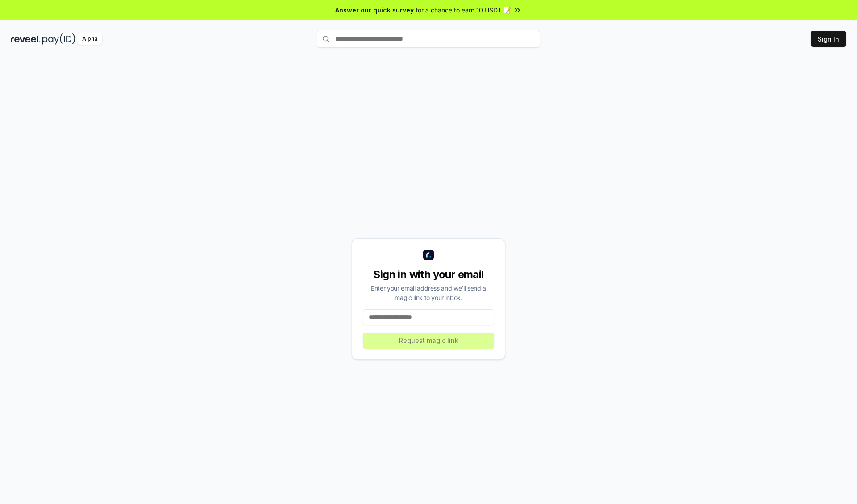 The image size is (857, 504). What do you see at coordinates (374, 10) in the screenshot?
I see `span: Answer our quick survey` at bounding box center [374, 10].